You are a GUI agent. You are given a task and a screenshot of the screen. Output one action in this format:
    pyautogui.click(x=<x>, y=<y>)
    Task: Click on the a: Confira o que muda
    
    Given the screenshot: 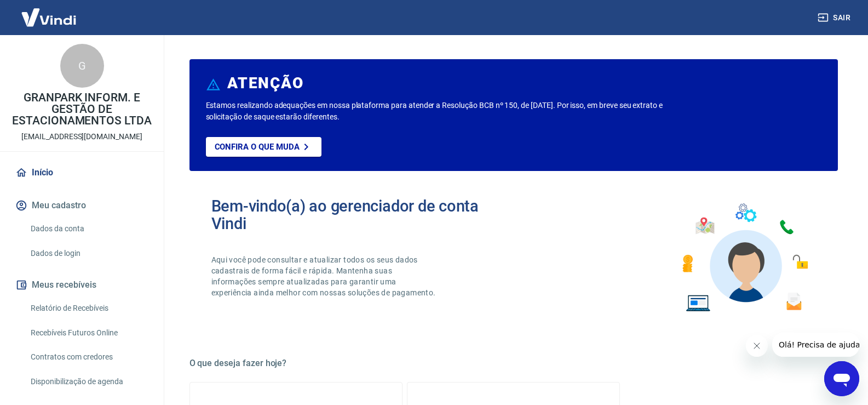 What is the action you would take?
    pyautogui.click(x=263, y=147)
    